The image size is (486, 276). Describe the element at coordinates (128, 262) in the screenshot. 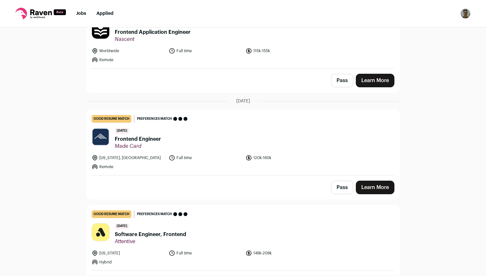

I see `li: Hybrid` at that location.